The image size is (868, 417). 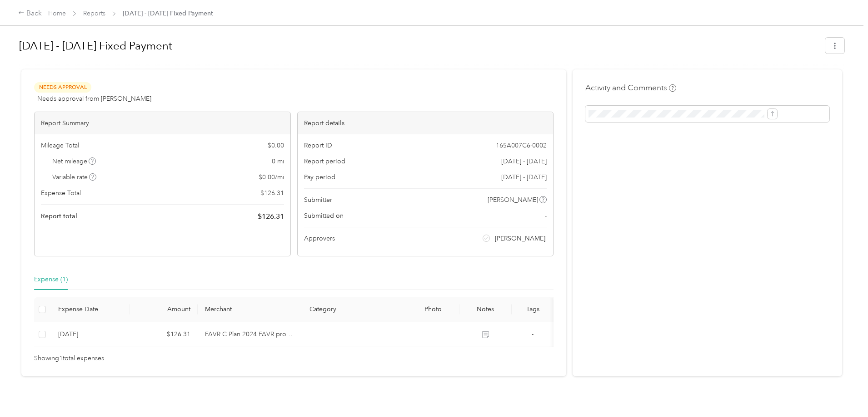 What do you see at coordinates (90, 334) in the screenshot?
I see `td: 10-1-2025` at bounding box center [90, 334].